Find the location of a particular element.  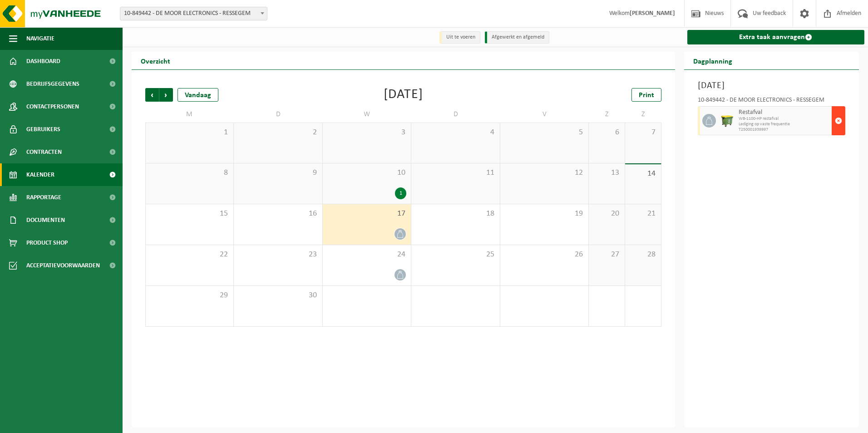

img: WB-1100-HPE-GN-50 is located at coordinates (727, 121).